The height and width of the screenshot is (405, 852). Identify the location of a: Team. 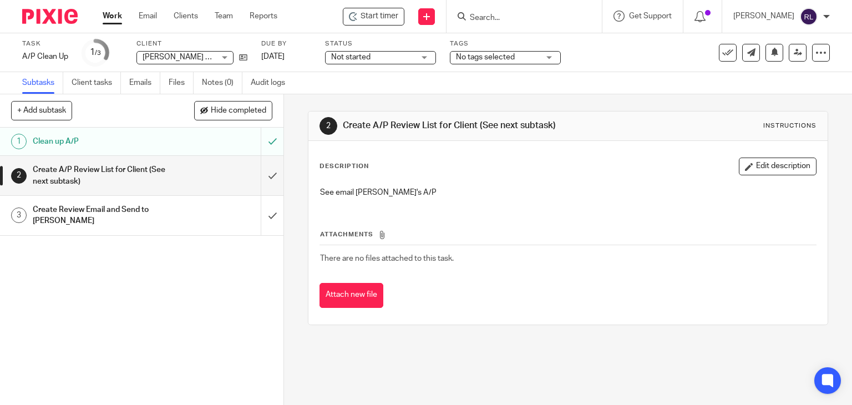
(223, 16).